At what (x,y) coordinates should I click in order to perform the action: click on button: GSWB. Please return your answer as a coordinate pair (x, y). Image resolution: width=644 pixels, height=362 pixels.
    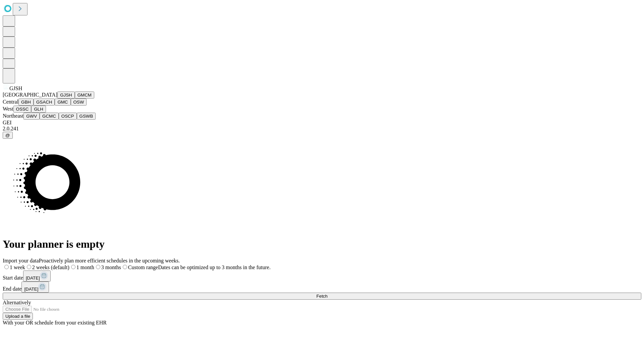
    Looking at the image, I should click on (86, 116).